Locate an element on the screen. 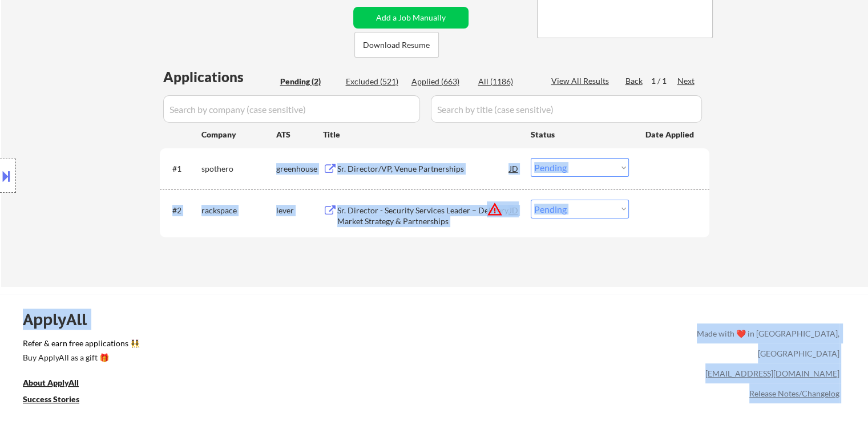  button: warning_amber is located at coordinates (494, 209).